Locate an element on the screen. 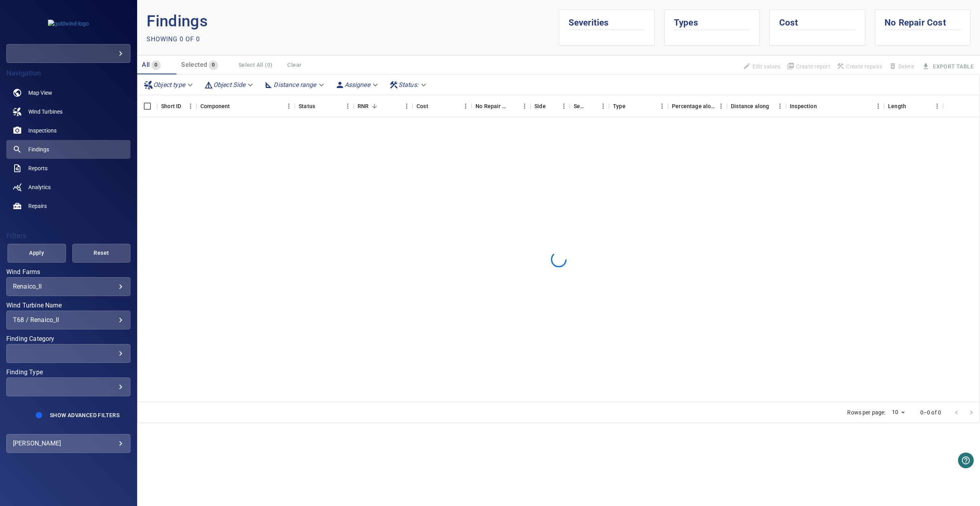  a: map noActive is located at coordinates (69, 93).